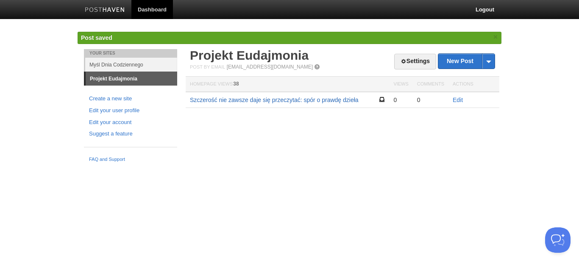  Describe the element at coordinates (458, 100) in the screenshot. I see `a: Edit` at that location.